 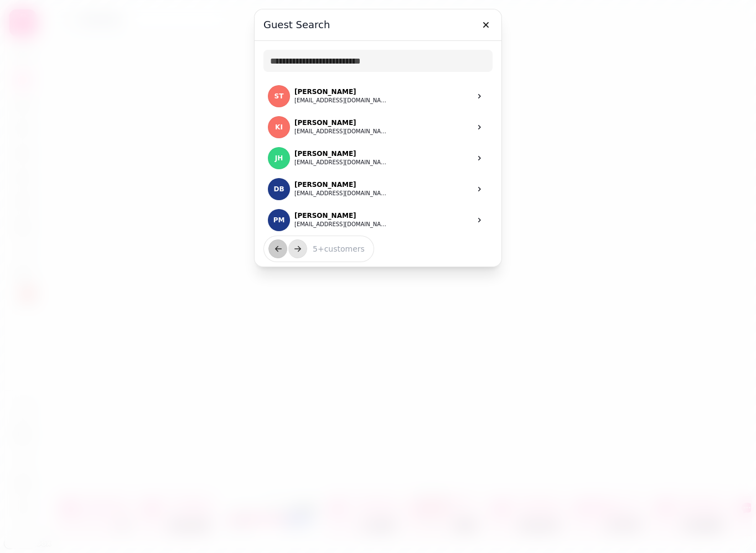 I want to click on span: KI, so click(x=279, y=127).